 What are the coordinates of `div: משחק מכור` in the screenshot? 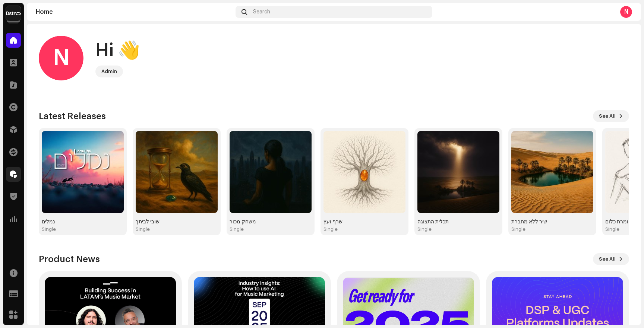 It's located at (271, 222).